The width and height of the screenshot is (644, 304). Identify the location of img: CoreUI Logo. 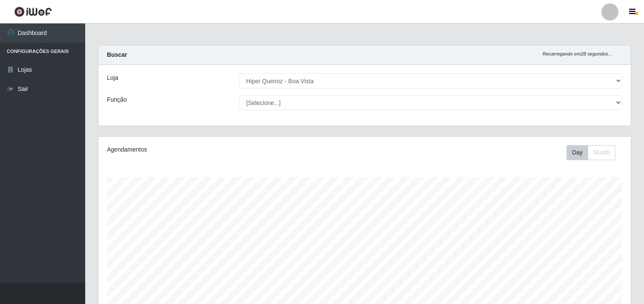
(33, 11).